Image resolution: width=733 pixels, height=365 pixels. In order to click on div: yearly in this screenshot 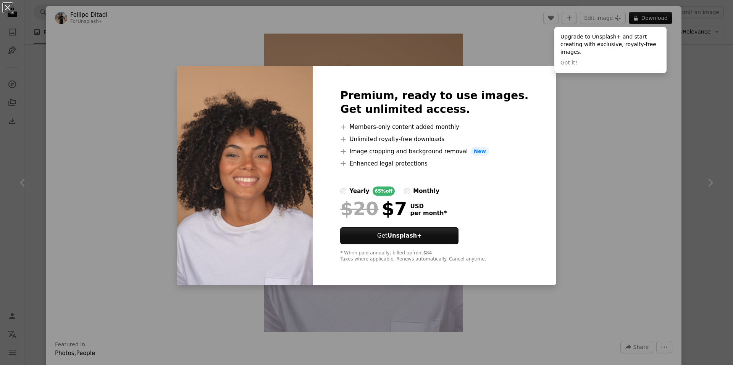, I will do `click(359, 191)`.